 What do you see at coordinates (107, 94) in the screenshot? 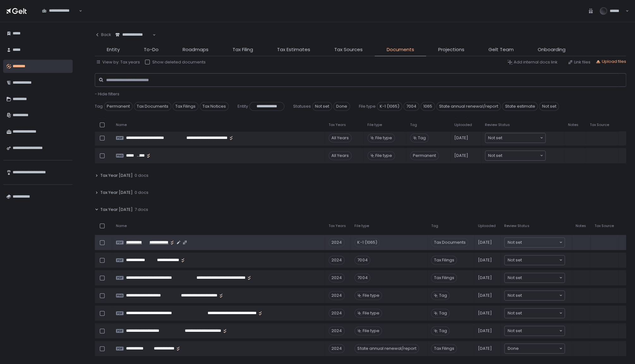
I see `span: - Hide filters` at bounding box center [107, 94].